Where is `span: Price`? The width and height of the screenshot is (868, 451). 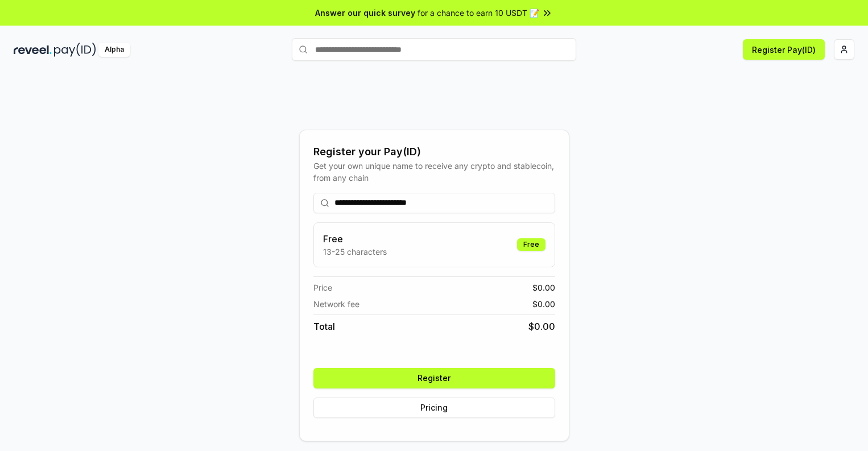 span: Price is located at coordinates (323, 287).